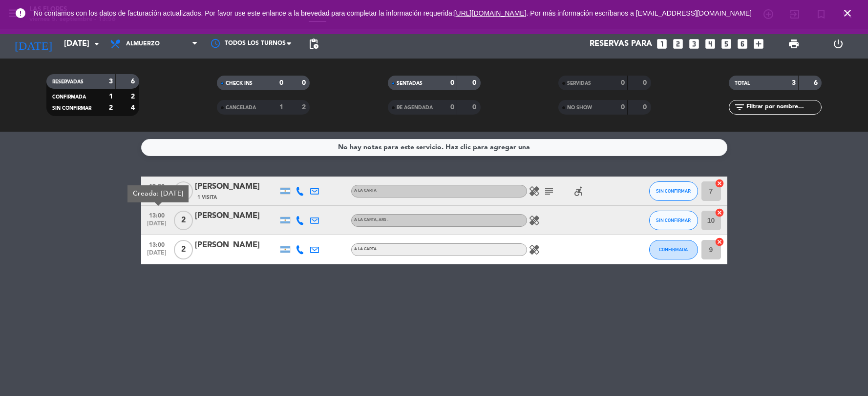  Describe the element at coordinates (759, 44) in the screenshot. I see `i: add_box` at that location.